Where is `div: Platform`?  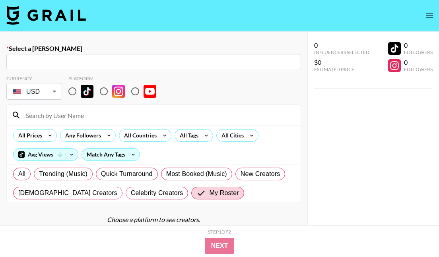 div: Platform is located at coordinates (115, 78).